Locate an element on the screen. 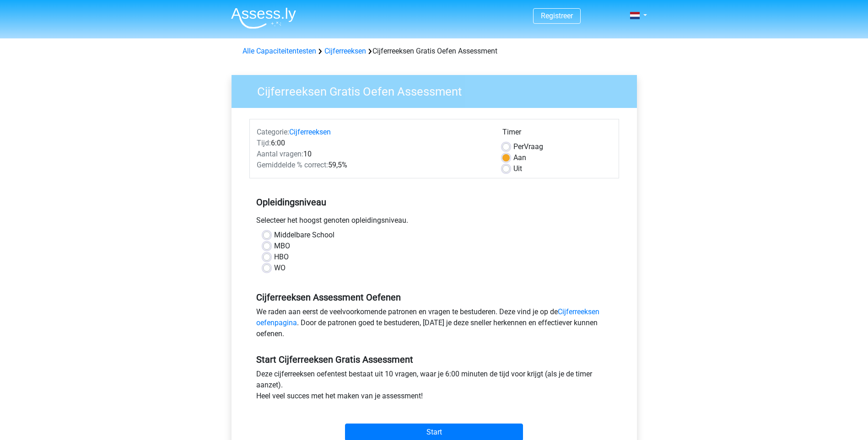 This screenshot has width=868, height=440. div: 6:00 is located at coordinates (372, 143).